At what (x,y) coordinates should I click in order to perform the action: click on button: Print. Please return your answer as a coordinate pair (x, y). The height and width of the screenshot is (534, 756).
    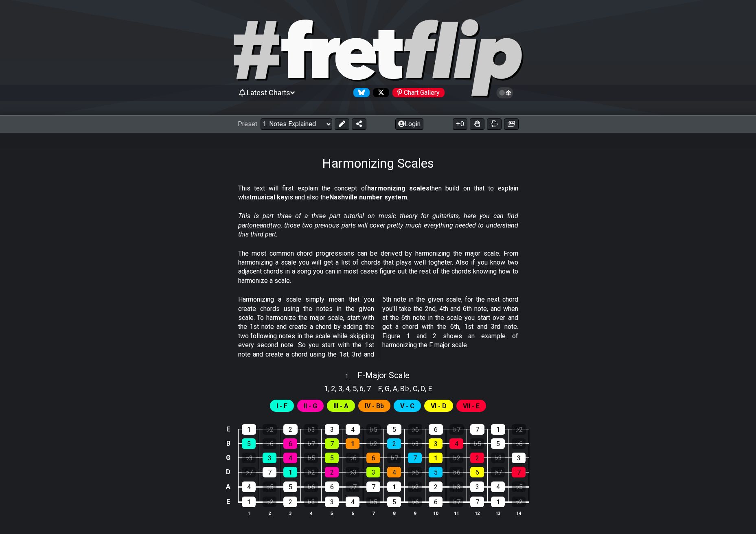
    Looking at the image, I should click on (494, 124).